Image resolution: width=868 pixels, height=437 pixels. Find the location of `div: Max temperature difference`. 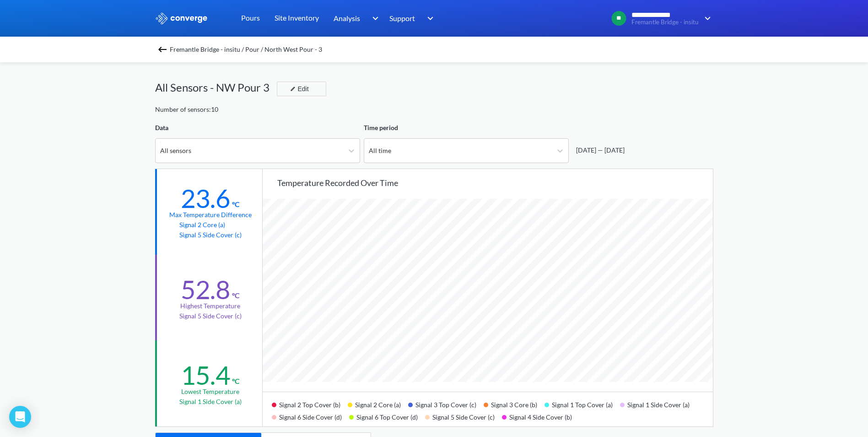

div: Max temperature difference is located at coordinates (211, 215).